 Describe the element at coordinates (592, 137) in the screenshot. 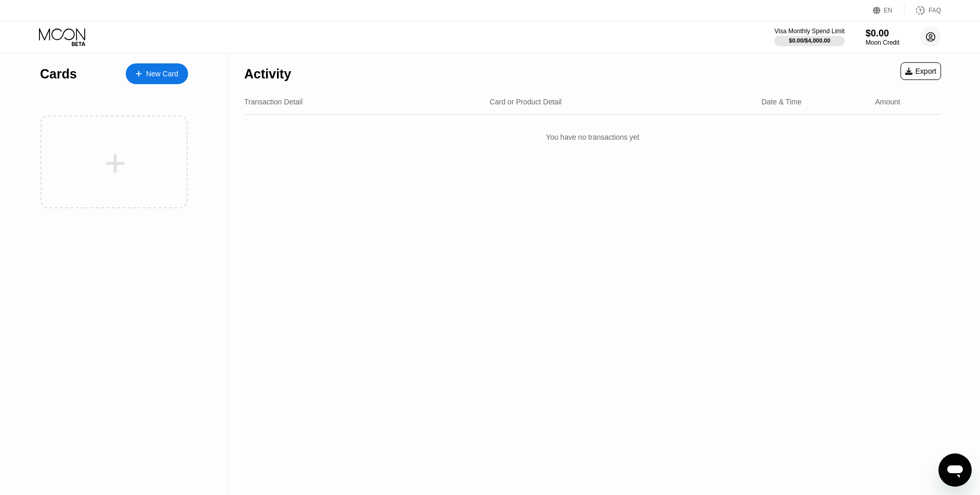

I see `div: You have no transactions yet` at that location.